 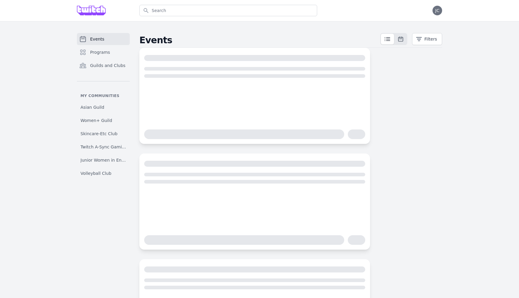 I want to click on button: Filters, so click(x=427, y=39).